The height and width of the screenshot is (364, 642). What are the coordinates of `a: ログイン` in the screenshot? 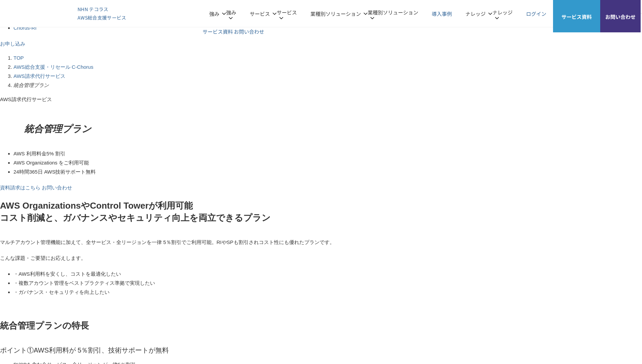 It's located at (536, 14).